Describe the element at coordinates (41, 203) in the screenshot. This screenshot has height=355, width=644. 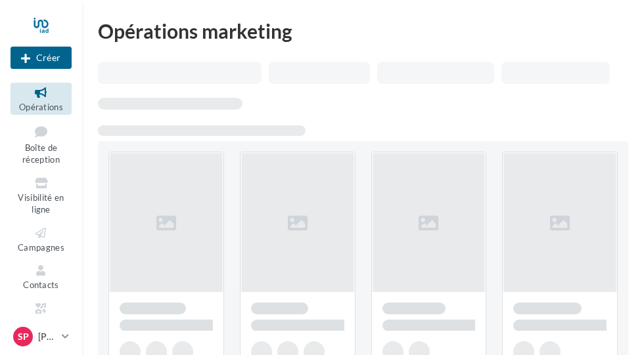
I see `span: Visibilité en ligne` at that location.